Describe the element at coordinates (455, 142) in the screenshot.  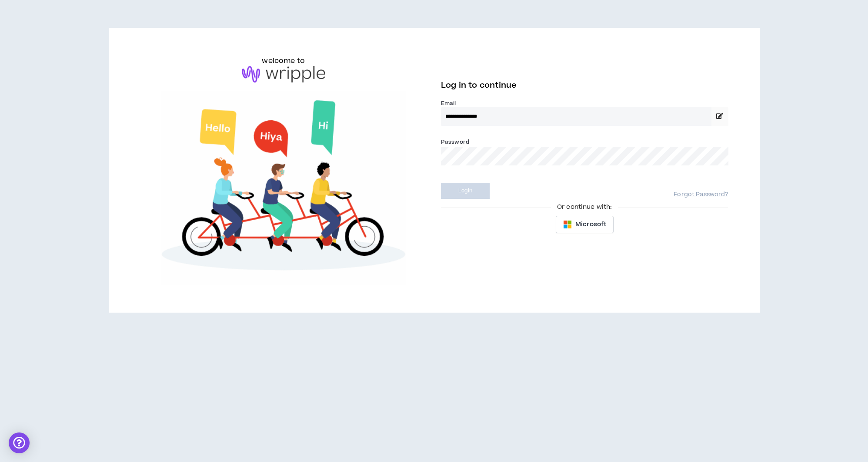
I see `label: Password` at that location.